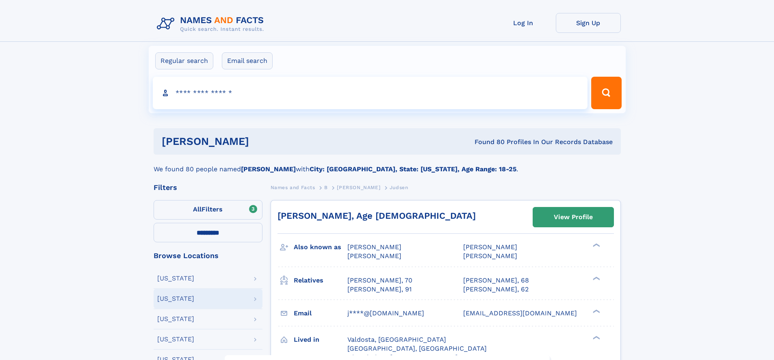 The image size is (774, 360). I want to click on input: search input, so click(370, 93).